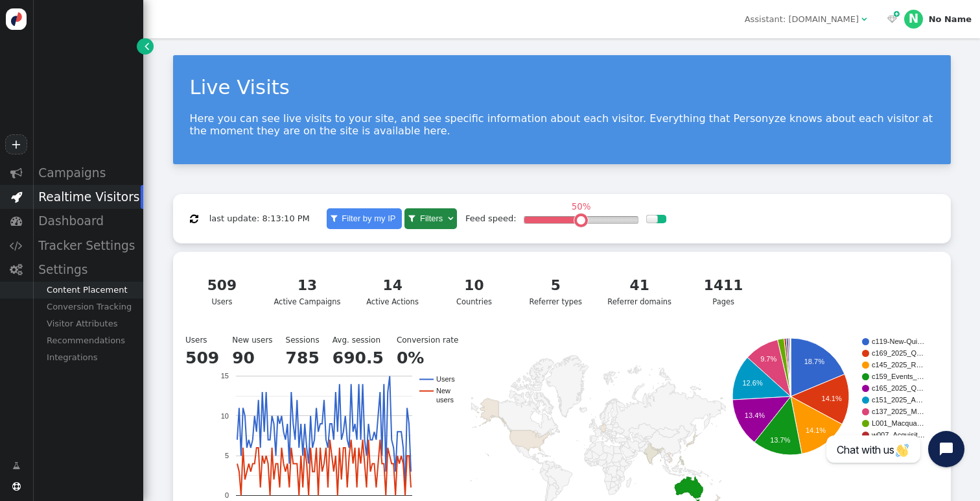  Describe the element at coordinates (203, 357) in the screenshot. I see `b: 509` at that location.